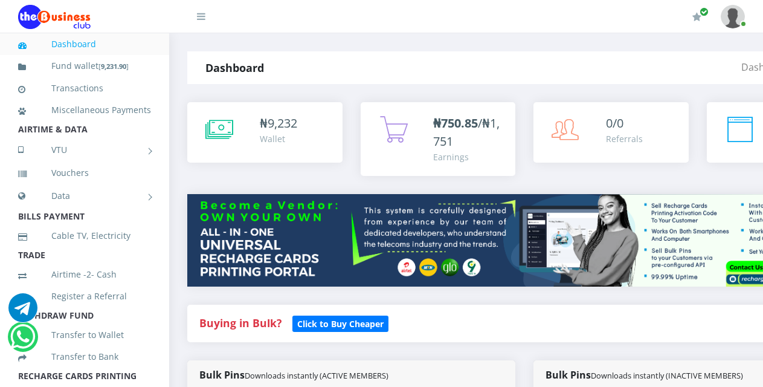 The image size is (763, 387). What do you see at coordinates (85, 236) in the screenshot?
I see `a: Cable TV, Electricity` at bounding box center [85, 236].